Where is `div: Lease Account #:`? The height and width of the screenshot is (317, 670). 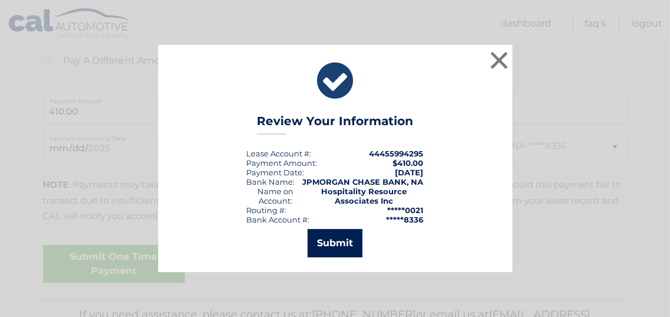
div: Lease Account #: is located at coordinates (279, 153).